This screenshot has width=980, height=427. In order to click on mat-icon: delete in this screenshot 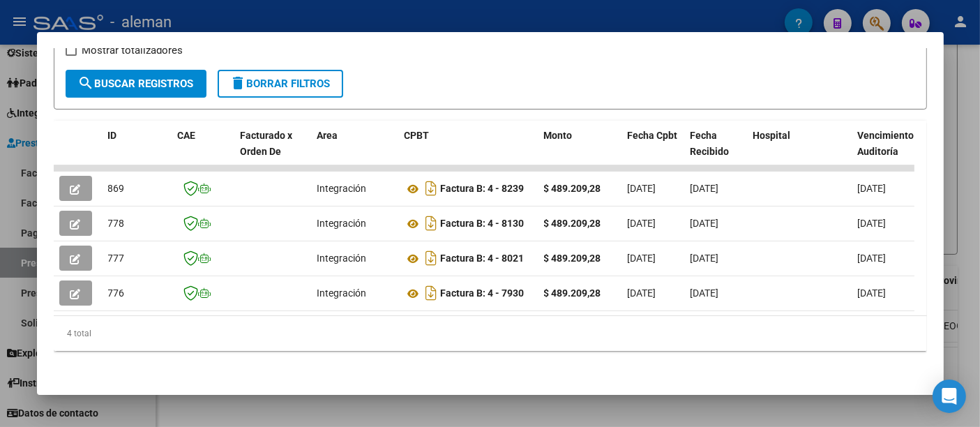, I will do `click(239, 83)`.